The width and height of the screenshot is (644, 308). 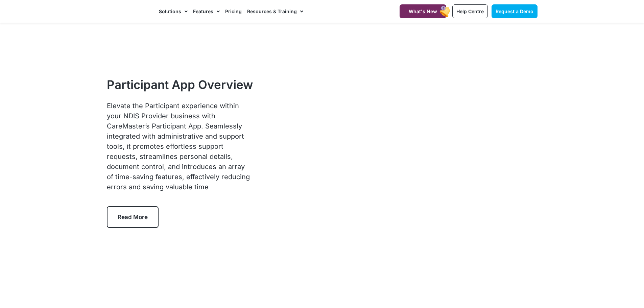 I want to click on span: Request a Demo, so click(x=515, y=11).